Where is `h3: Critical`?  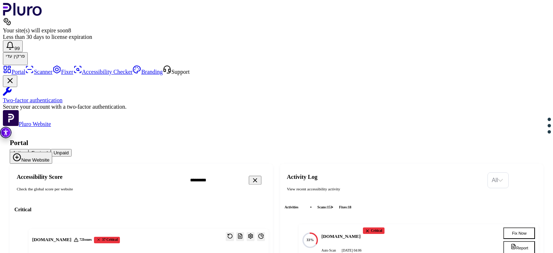 h3: Critical is located at coordinates (141, 209).